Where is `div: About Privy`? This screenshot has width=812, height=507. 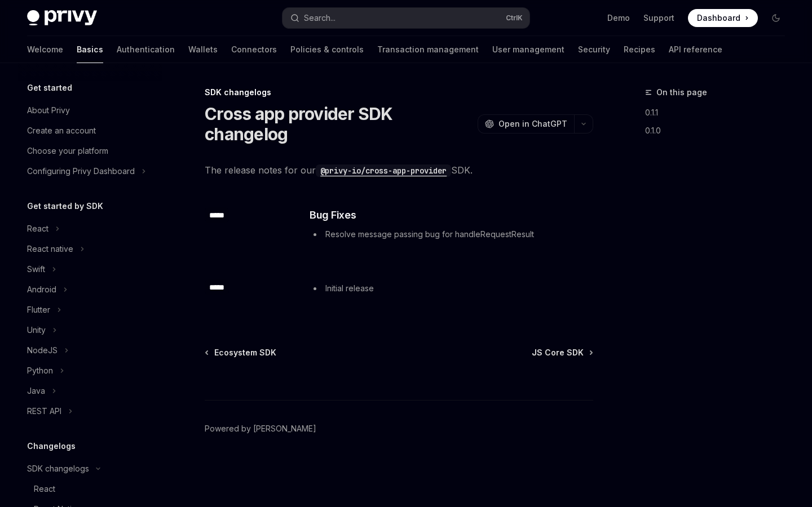
div: About Privy is located at coordinates (48, 111).